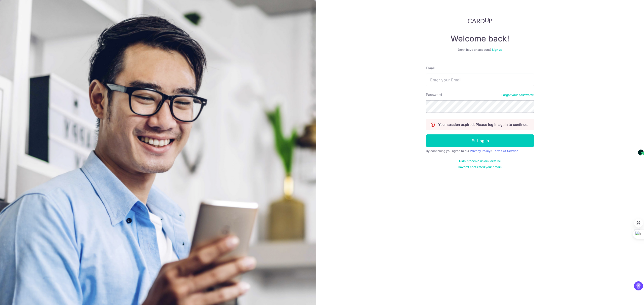  What do you see at coordinates (506, 151) in the screenshot?
I see `a: Terms Of Service` at bounding box center [506, 151].